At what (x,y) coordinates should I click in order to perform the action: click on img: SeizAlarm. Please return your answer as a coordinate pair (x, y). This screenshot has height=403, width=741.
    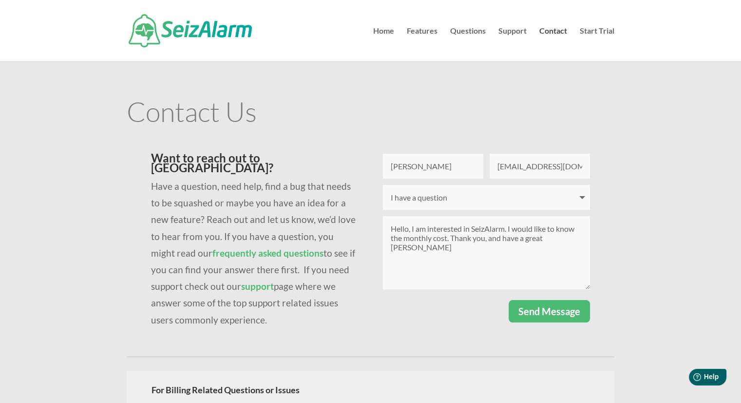
    Looking at the image, I should click on (190, 31).